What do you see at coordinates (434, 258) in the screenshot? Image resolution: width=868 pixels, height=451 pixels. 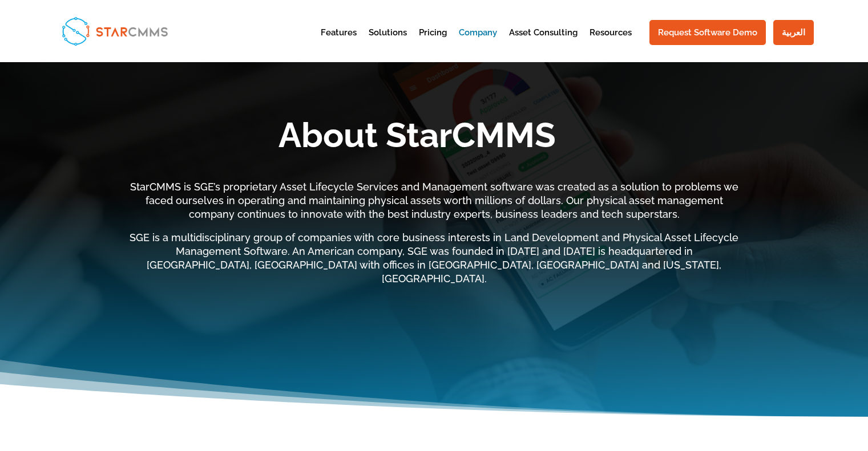 I see `p: SGE is a multidisciplinary group of companies with core business interests in Land Development an...` at bounding box center [434, 258].